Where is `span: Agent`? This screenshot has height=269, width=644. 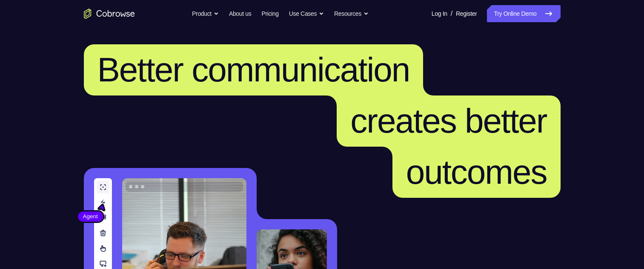 span: Agent is located at coordinates (90, 216).